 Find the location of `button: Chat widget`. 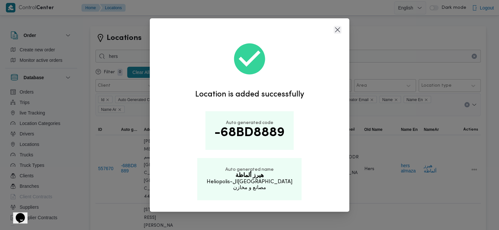

button: Chat widget is located at coordinates (14, 14).